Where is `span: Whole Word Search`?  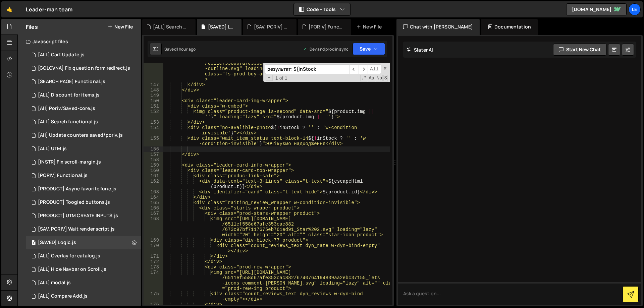
span: Whole Word Search is located at coordinates (379, 78).